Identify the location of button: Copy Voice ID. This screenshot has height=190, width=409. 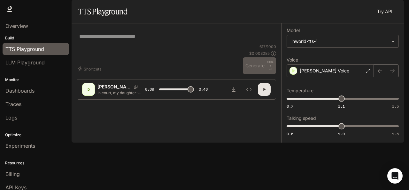
(136, 87).